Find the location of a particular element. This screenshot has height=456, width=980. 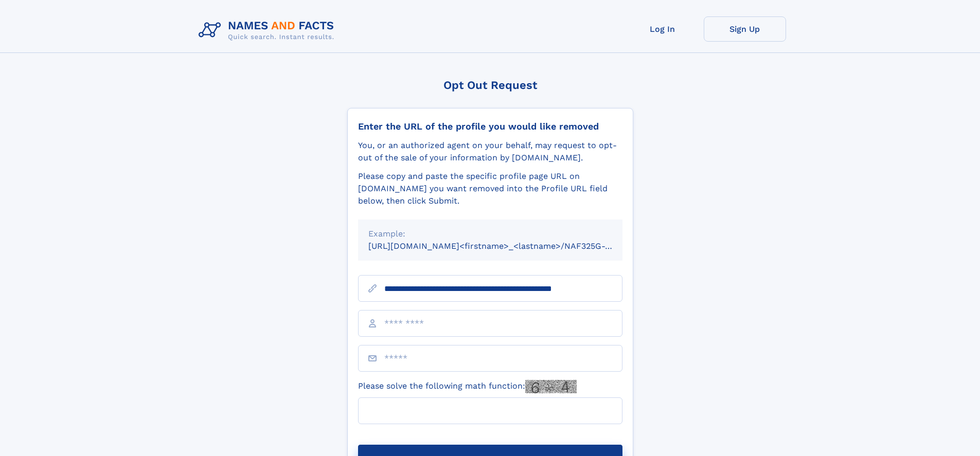

div: You, or an authorized agent on your behalf, may request to opt-out of the sale of your informatio... is located at coordinates (490, 152).